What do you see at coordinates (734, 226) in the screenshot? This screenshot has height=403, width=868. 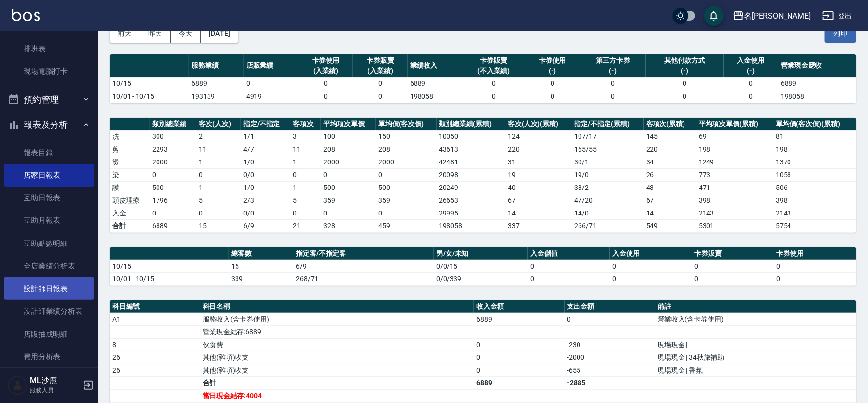 I see `td: 5301` at bounding box center [734, 226].